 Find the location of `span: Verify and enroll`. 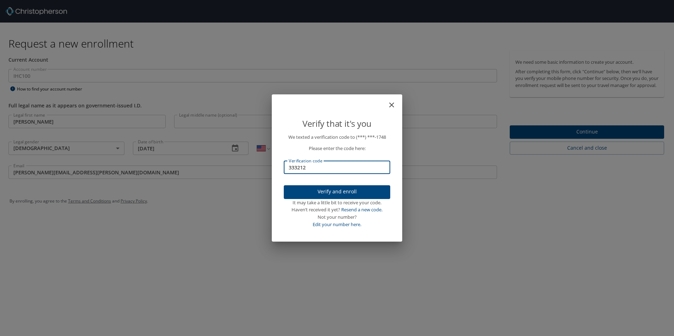

span: Verify and enroll is located at coordinates (337, 192).